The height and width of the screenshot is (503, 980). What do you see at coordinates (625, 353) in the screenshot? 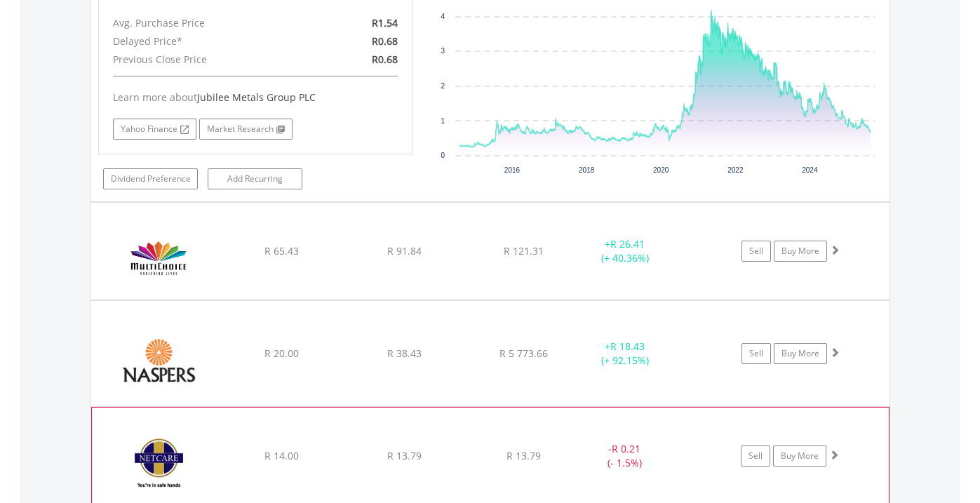
I see `div: + (+ 92.15%)` at bounding box center [625, 353].